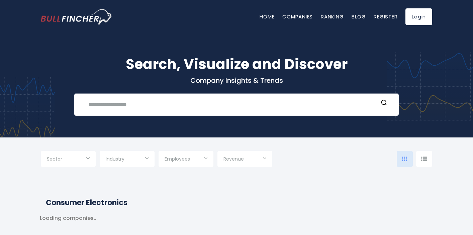 This screenshot has height=235, width=473. I want to click on img: bullfincher logo, so click(77, 17).